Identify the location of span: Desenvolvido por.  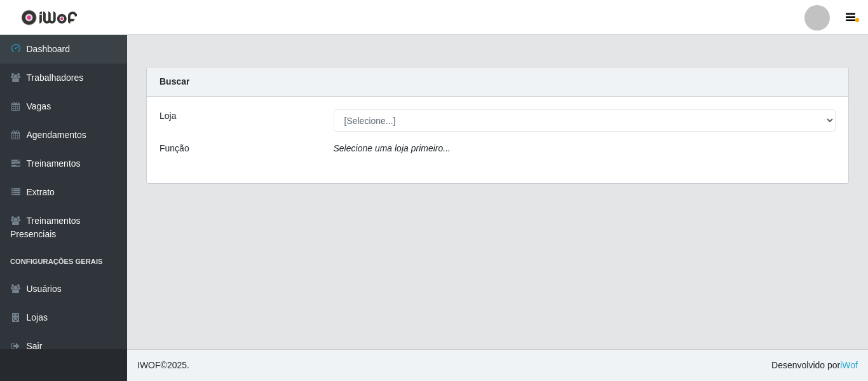
(815, 365).